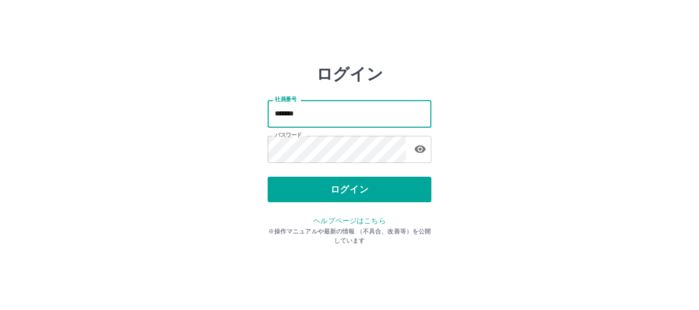 The height and width of the screenshot is (310, 699). I want to click on h2: ログイン, so click(349, 74).